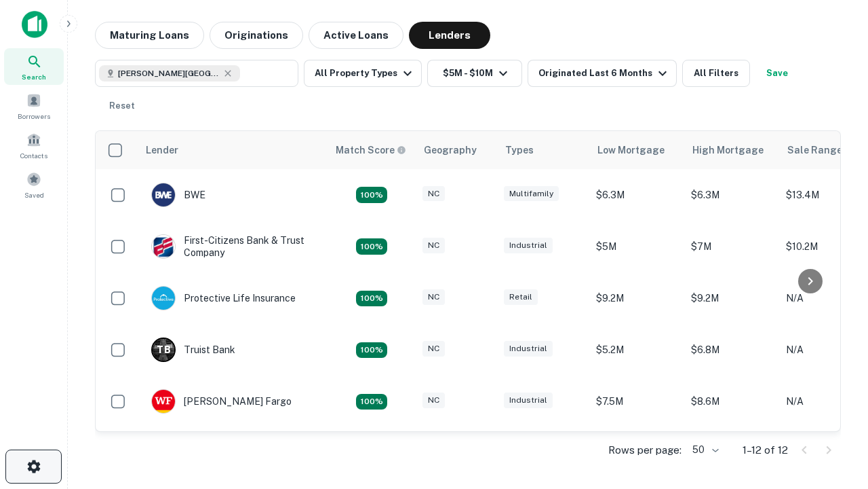  What do you see at coordinates (765, 450) in the screenshot?
I see `p: 1–12 of 12` at bounding box center [765, 450].